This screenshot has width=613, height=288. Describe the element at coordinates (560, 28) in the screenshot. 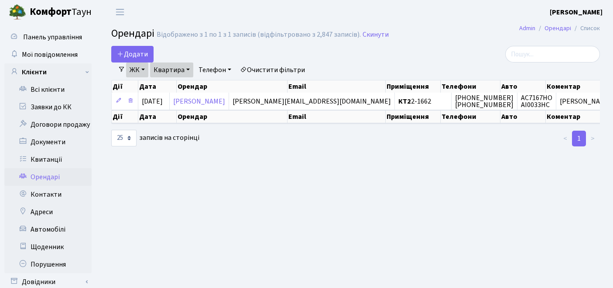

I see `nav: breadcrumb` at that location.